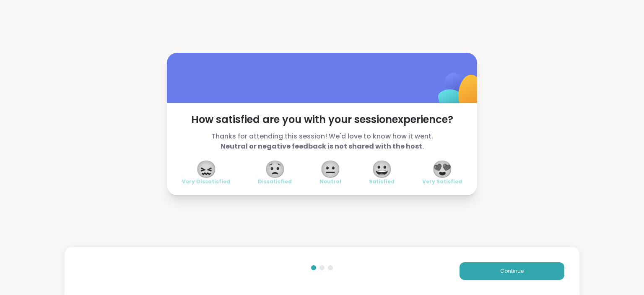  I want to click on span: Very Satisfied, so click(442, 182).